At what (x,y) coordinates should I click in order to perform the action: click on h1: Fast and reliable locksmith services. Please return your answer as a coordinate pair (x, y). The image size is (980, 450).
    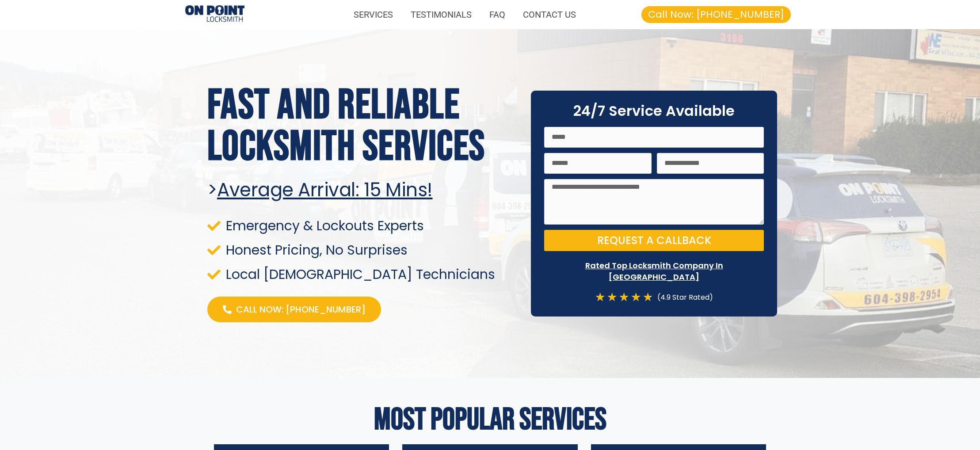
    Looking at the image, I should click on (364, 126).